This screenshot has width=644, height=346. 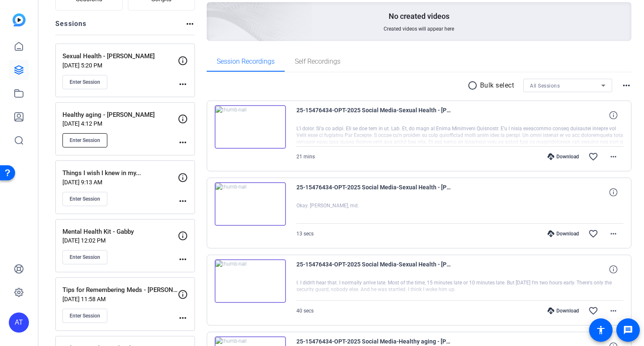 I want to click on p: Things I wish I knew in my..., so click(x=120, y=173).